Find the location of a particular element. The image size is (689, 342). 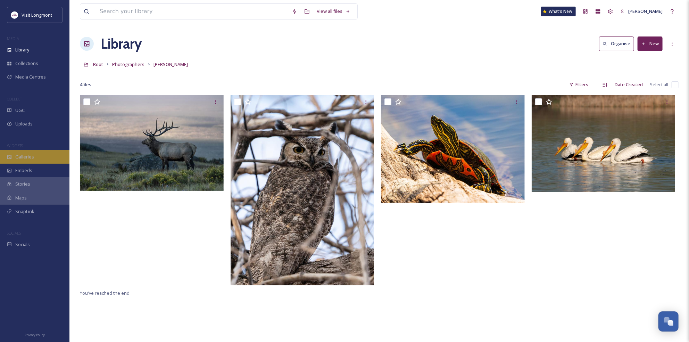

div: What's New is located at coordinates (558, 11).